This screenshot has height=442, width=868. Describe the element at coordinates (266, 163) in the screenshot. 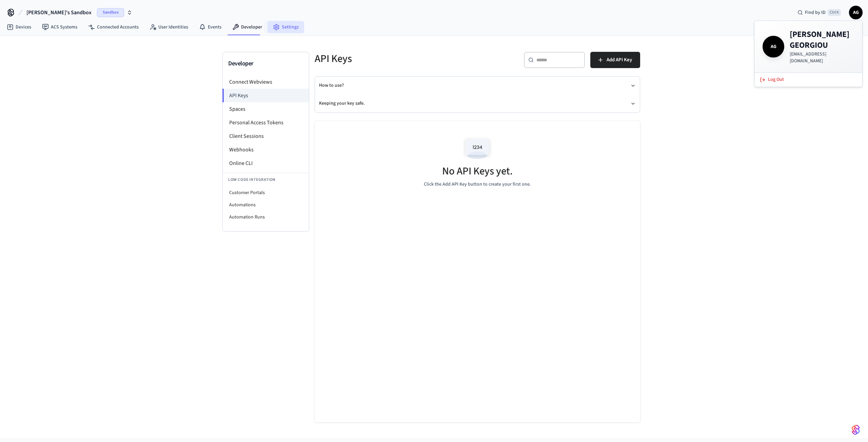

I see `li: Online CLI` at that location.